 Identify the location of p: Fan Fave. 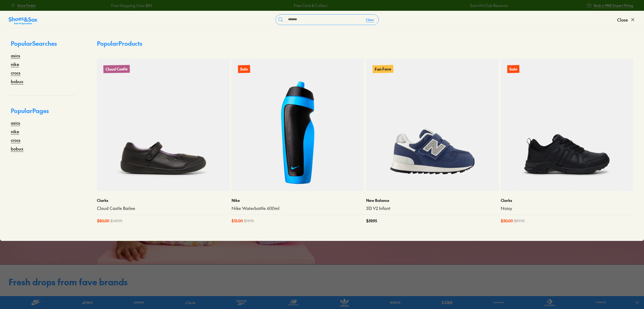
(383, 69).